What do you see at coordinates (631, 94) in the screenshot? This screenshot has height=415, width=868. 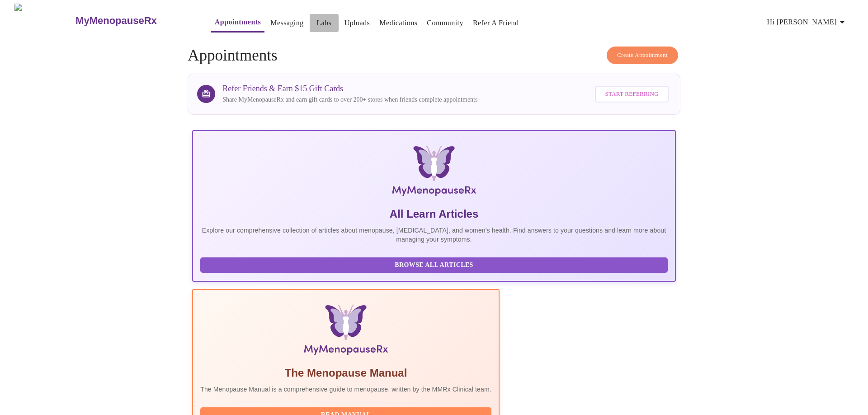 I see `button: Start Referring` at bounding box center [631, 94].